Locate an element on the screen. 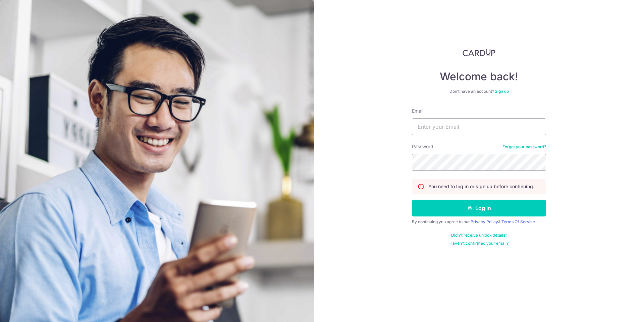  a: Haven't confirmed your email? is located at coordinates (479, 243).